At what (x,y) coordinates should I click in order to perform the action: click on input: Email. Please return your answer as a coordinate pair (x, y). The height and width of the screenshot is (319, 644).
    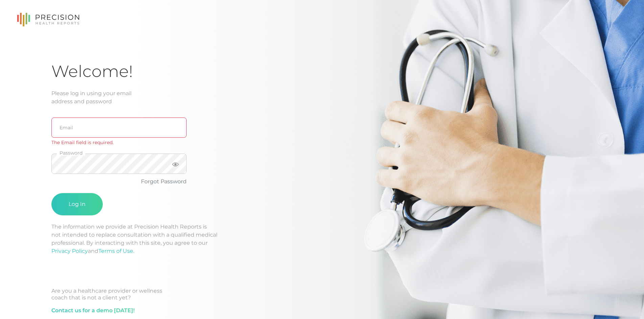
    Looking at the image, I should click on (119, 128).